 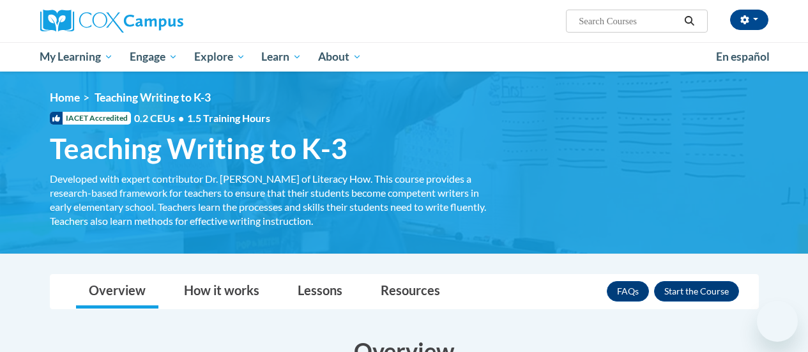 I want to click on span: My Learning, so click(x=76, y=57).